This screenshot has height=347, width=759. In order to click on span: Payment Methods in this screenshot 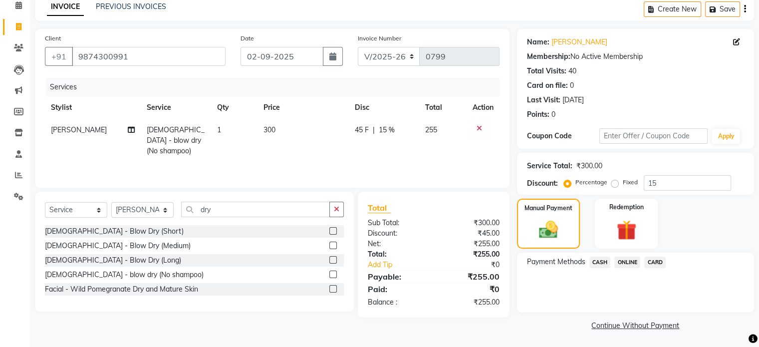, I will do `click(556, 261)`.